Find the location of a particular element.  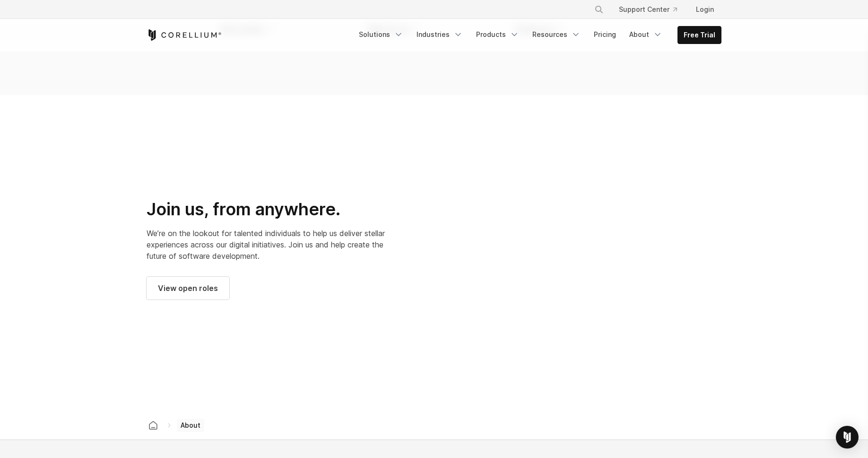

div: Open Intercom Messenger is located at coordinates (847, 437).